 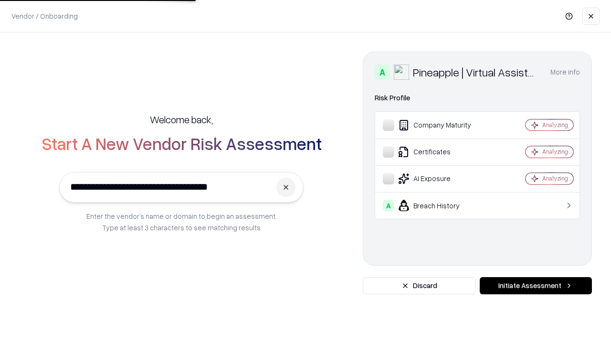 What do you see at coordinates (476, 72) in the screenshot?
I see `div: Pineapple | Virtual Assistant Agency` at bounding box center [476, 72].